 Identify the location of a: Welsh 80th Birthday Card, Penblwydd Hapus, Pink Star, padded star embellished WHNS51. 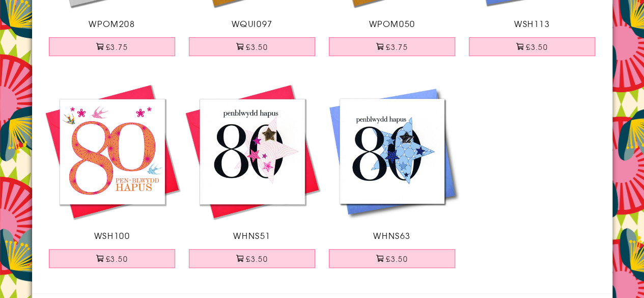
(252, 162).